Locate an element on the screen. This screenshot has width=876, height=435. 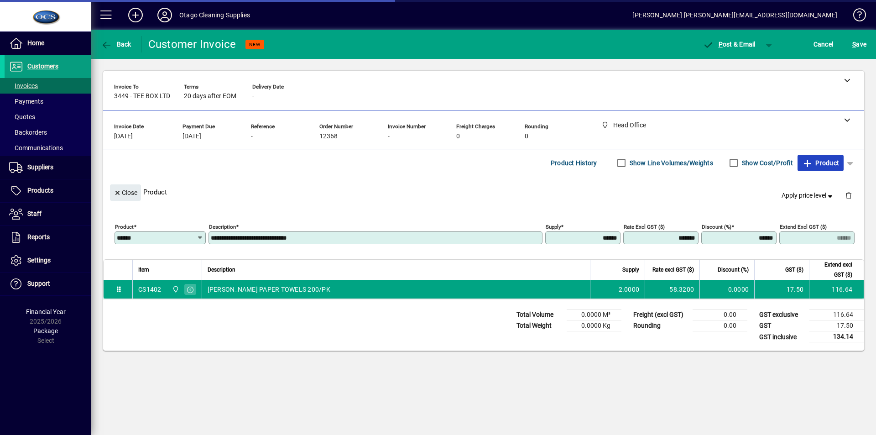
a: Knowledge Base is located at coordinates (855, 16).